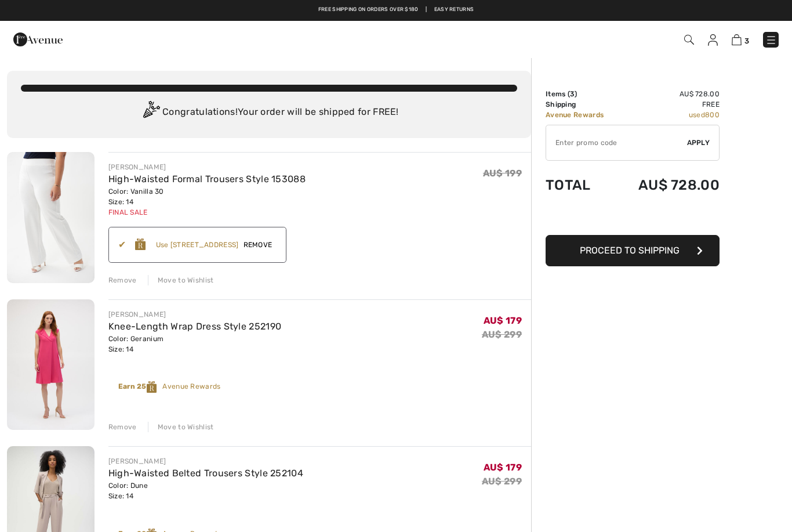  I want to click on td: Shipping, so click(582, 104).